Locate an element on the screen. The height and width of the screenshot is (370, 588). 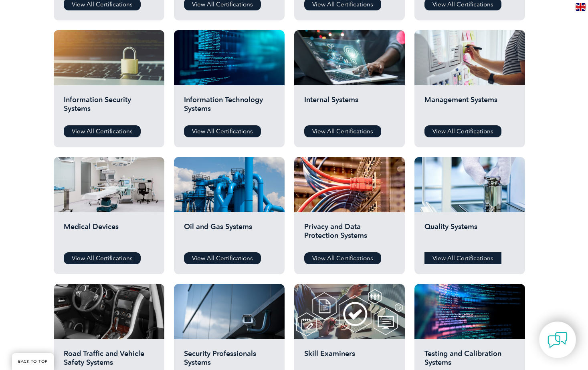
h2: Information Technology Systems is located at coordinates (229, 107).